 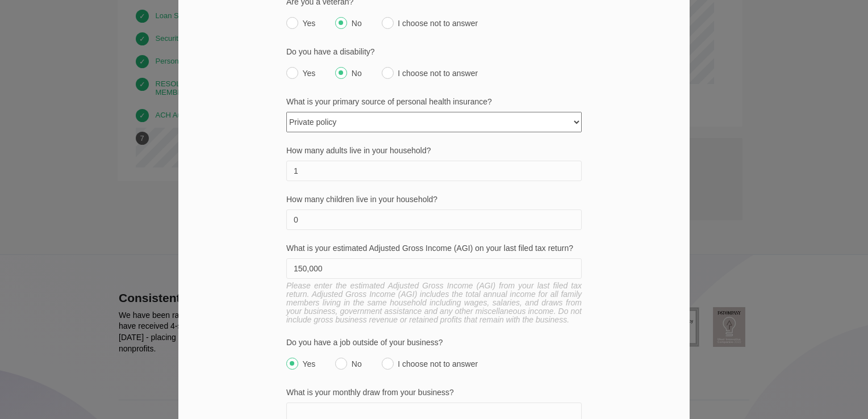 I want to click on label: What is your primary source of personal health insurance?, so click(x=434, y=102).